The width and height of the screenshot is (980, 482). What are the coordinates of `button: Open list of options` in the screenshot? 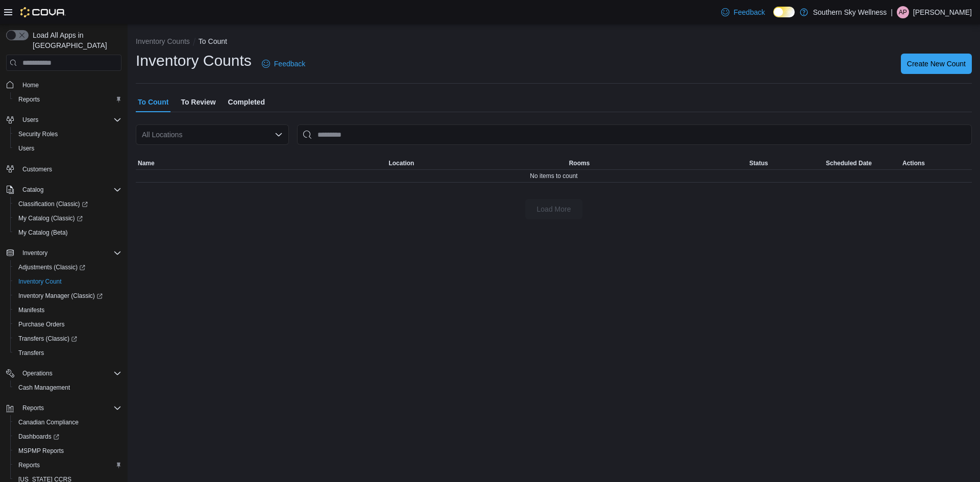 It's located at (279, 135).